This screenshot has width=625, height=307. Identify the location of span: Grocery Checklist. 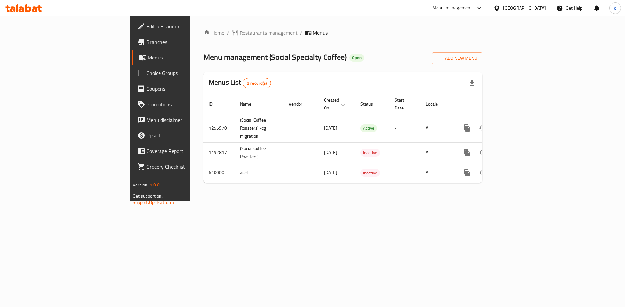
(187, 167).